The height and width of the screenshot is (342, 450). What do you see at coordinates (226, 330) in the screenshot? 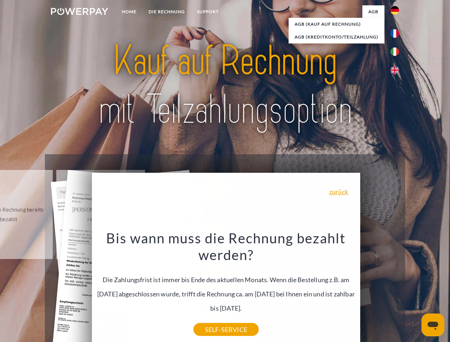
I see `a: SELF-SERVICE` at bounding box center [226, 330].